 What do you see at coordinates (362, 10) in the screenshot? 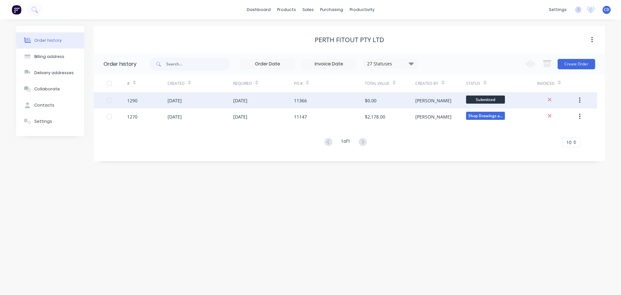
I see `div: productivity` at bounding box center [362, 10].